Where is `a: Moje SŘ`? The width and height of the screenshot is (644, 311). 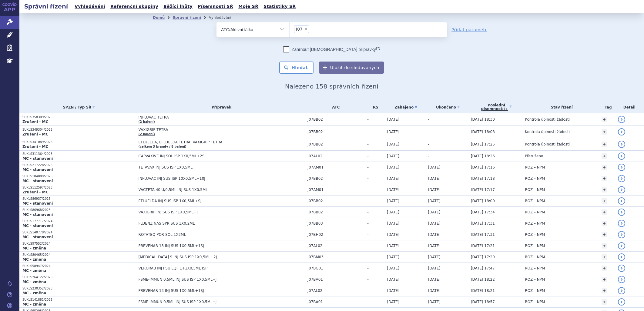
a: Moje SŘ is located at coordinates (249, 6).